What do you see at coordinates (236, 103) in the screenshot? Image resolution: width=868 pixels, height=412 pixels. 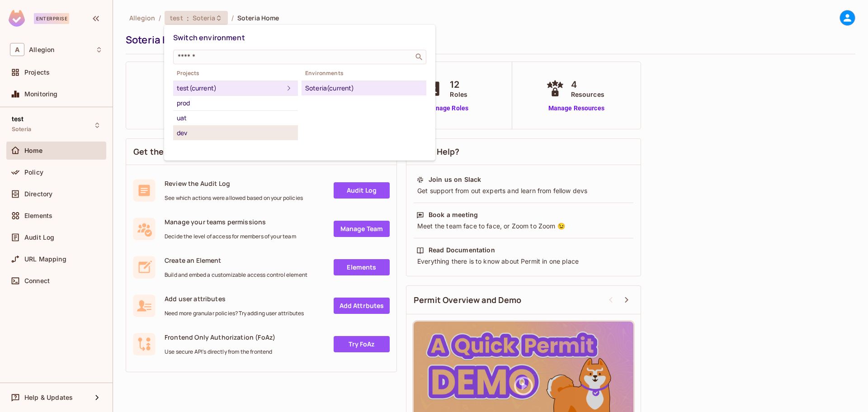 I see `div: prod` at bounding box center [236, 103].